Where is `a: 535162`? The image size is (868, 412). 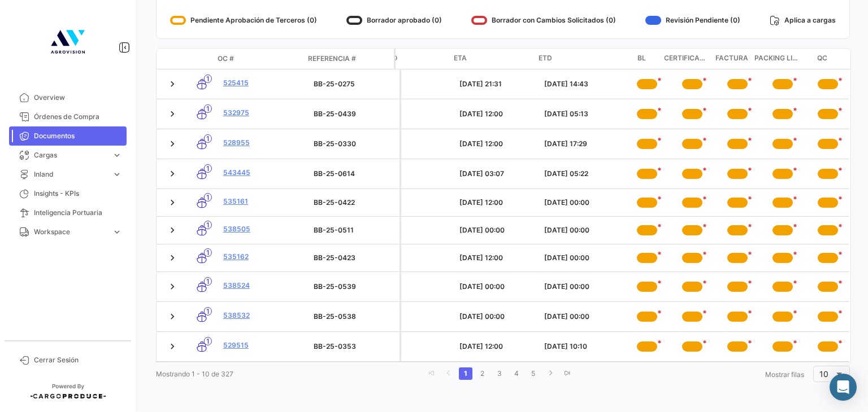
a: 535162 is located at coordinates (264, 257).